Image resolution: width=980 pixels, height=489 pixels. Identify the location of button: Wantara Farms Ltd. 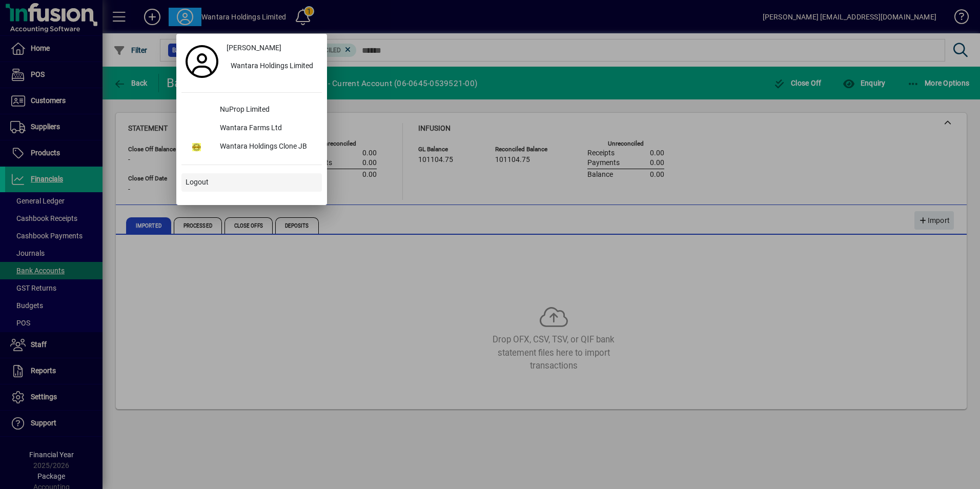
(252, 129).